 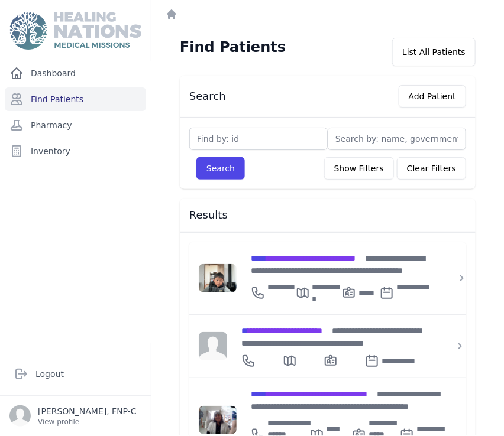 I want to click on p: View profile, so click(x=87, y=422).